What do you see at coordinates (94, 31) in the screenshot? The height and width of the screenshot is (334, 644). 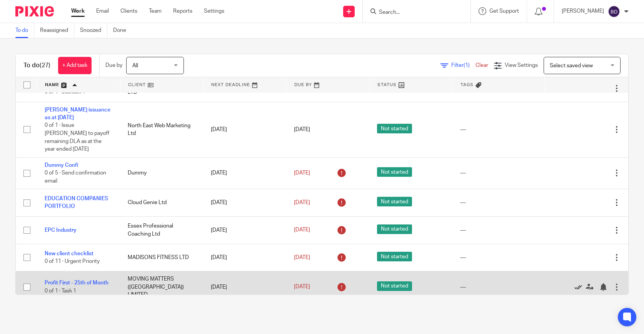 I see `a: Snoozed` at bounding box center [94, 31].